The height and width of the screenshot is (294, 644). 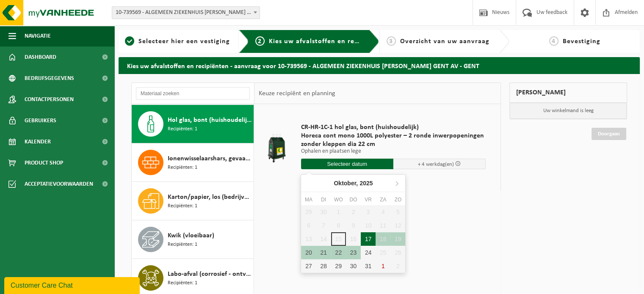 I want to click on span: Navigatie, so click(x=37, y=36).